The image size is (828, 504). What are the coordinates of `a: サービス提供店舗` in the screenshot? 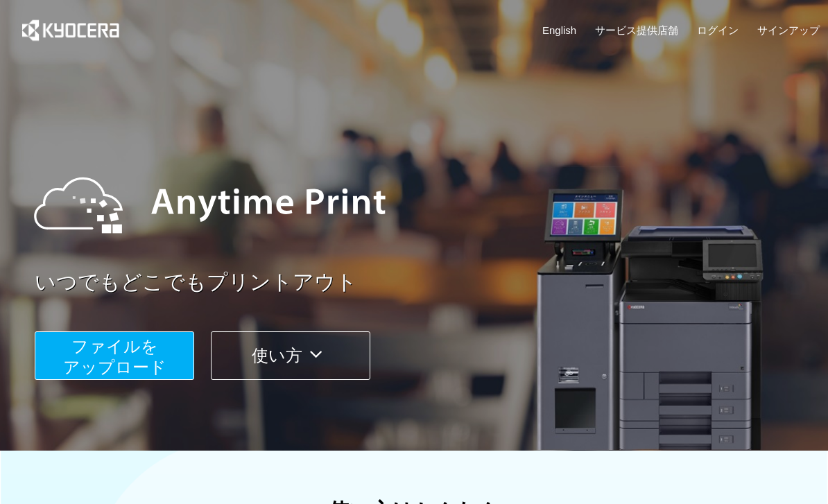 It's located at (637, 30).